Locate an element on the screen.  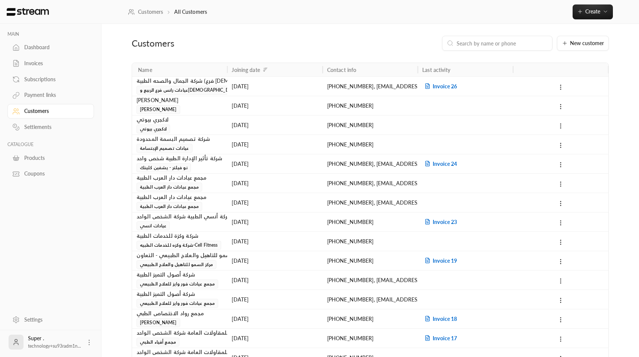
nav: breadcrumb is located at coordinates (167, 12).